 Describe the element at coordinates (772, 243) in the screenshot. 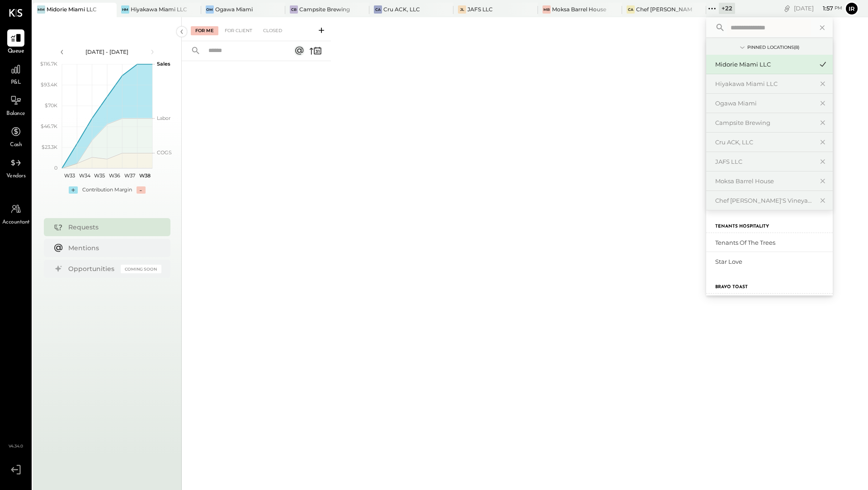

I see `div: Tenants of the Trees` at that location.